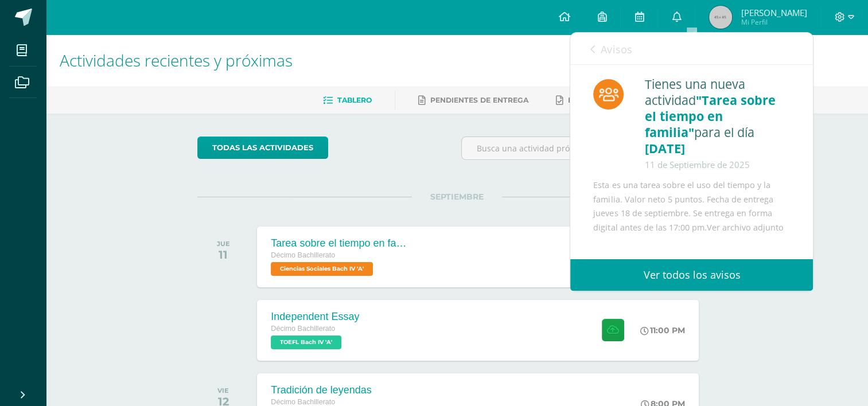  What do you see at coordinates (347, 100) in the screenshot?
I see `a: Tablero` at bounding box center [347, 100].